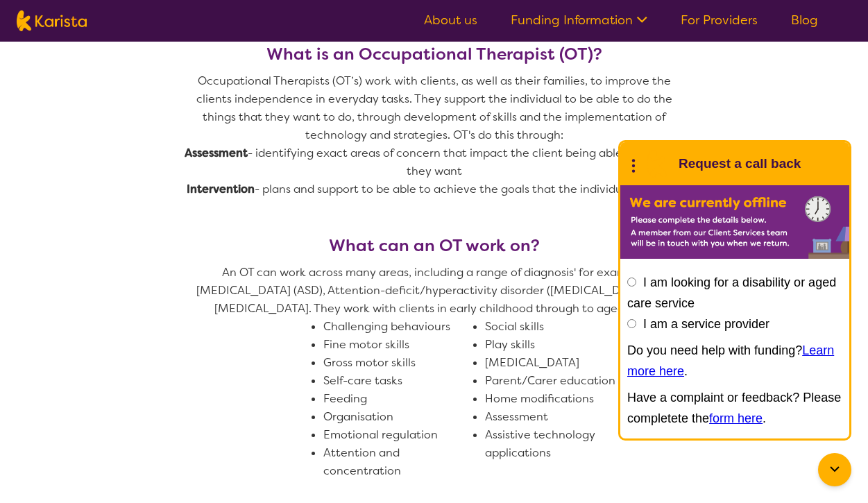 The height and width of the screenshot is (503, 868). What do you see at coordinates (707, 324) in the screenshot?
I see `label: I am a service provider` at bounding box center [707, 324].